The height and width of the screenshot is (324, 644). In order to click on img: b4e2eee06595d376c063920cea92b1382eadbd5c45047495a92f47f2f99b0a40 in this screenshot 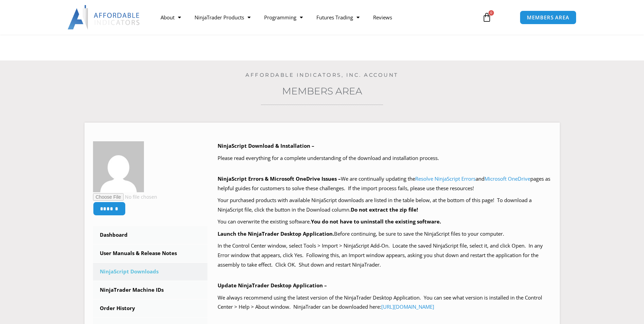, I will do `click(119, 167)`.